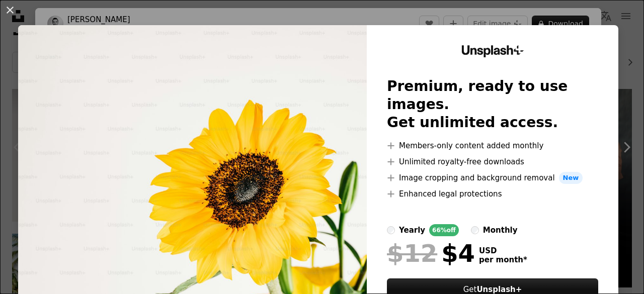  Describe the element at coordinates (571, 178) in the screenshot. I see `span: New` at that location.